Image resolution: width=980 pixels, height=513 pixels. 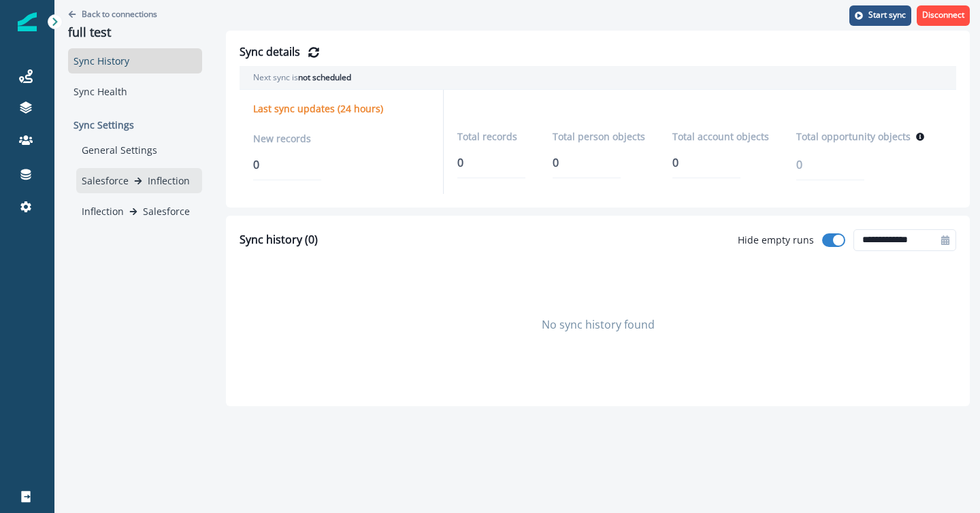 What do you see at coordinates (943, 15) in the screenshot?
I see `p: Disconnect` at bounding box center [943, 15].